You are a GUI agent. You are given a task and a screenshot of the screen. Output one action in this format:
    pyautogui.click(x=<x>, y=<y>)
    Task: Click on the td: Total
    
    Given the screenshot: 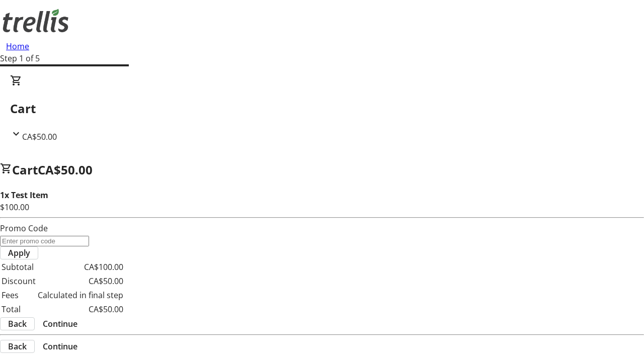 What is the action you would take?
    pyautogui.click(x=19, y=309)
    